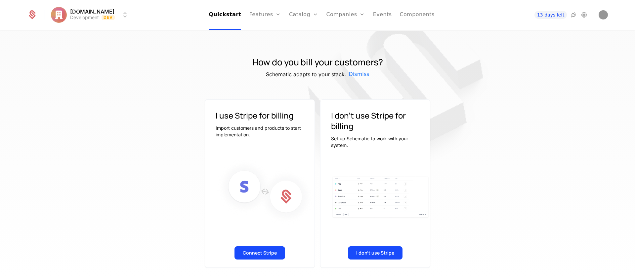 The height and width of the screenshot is (278, 635). I want to click on h1: How do you bill your customers?, so click(317, 63).